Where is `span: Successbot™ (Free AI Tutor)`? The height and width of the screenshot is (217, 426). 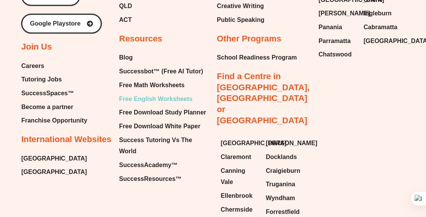 span: Successbot™ (Free AI Tutor) is located at coordinates (161, 71).